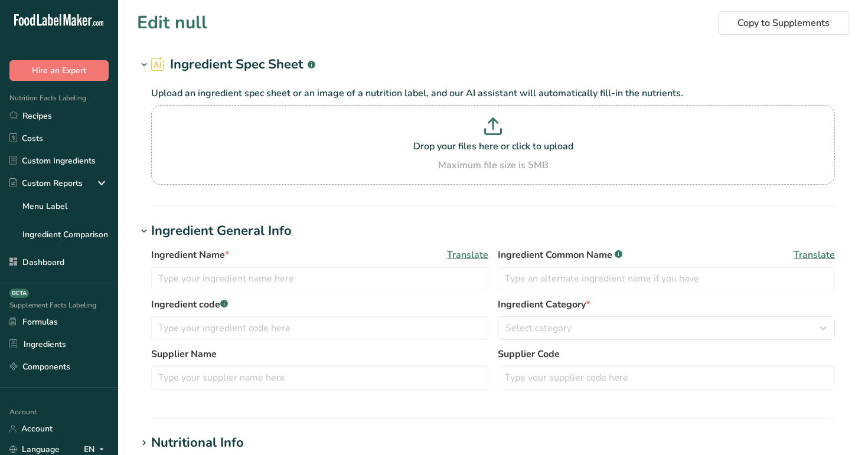 This screenshot has width=868, height=455. I want to click on button: Select category, so click(666, 328).